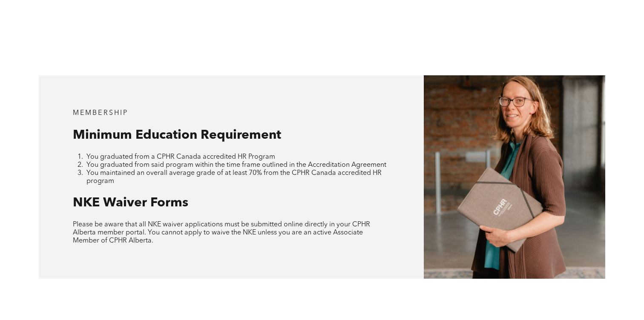 This screenshot has height=320, width=644. I want to click on span: MEMBERSHIP, so click(101, 113).